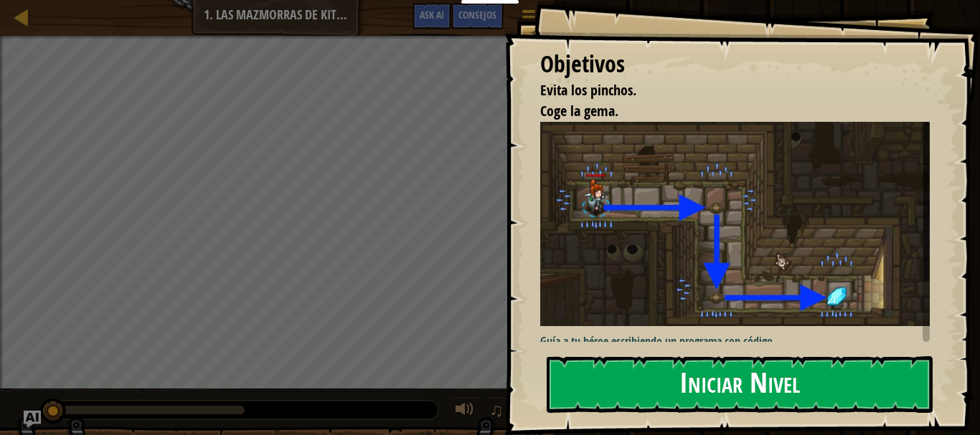 The image size is (980, 435). What do you see at coordinates (741, 224) in the screenshot?
I see `img: Mazmorras de Kithgard` at bounding box center [741, 224].